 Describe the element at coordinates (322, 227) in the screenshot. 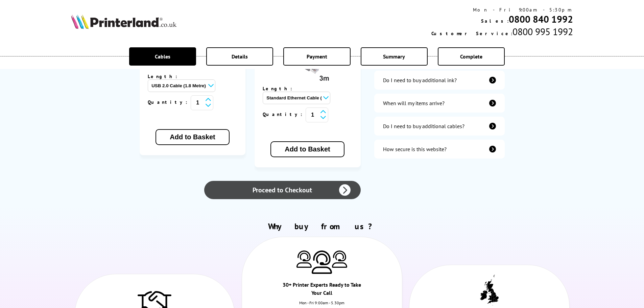

I see `h2: Why buy from us?` at that location.